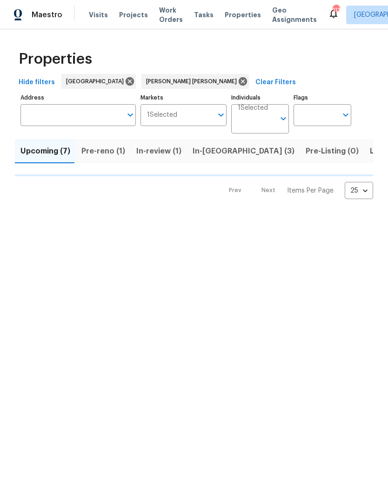 The image size is (388, 500). What do you see at coordinates (184, 98) in the screenshot?
I see `label: Markets` at bounding box center [184, 98].